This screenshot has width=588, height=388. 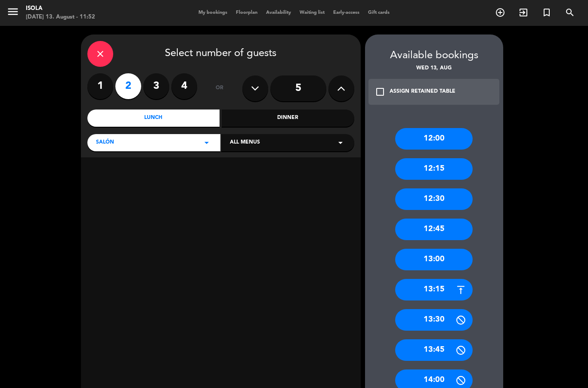 I want to click on span: Floorplan, so click(x=247, y=12).